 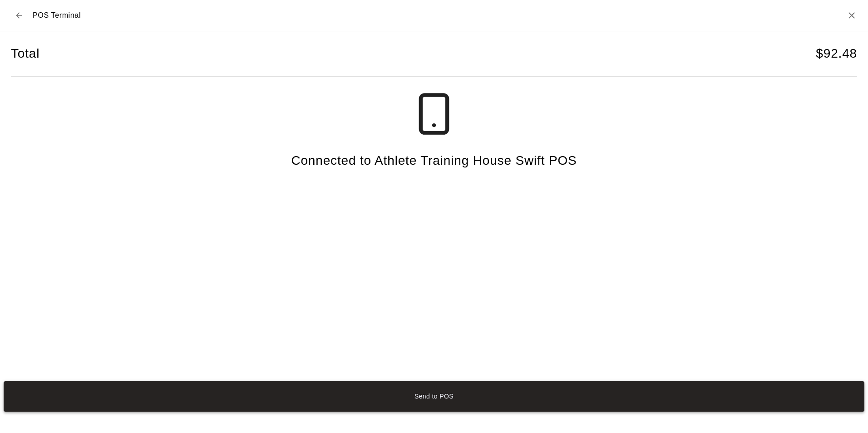 I want to click on button: Close, so click(x=852, y=15).